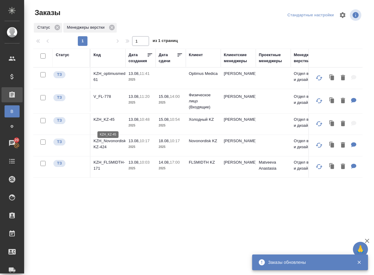  What do you see at coordinates (145, 119) in the screenshot?
I see `p: 10:48` at bounding box center [145, 119].